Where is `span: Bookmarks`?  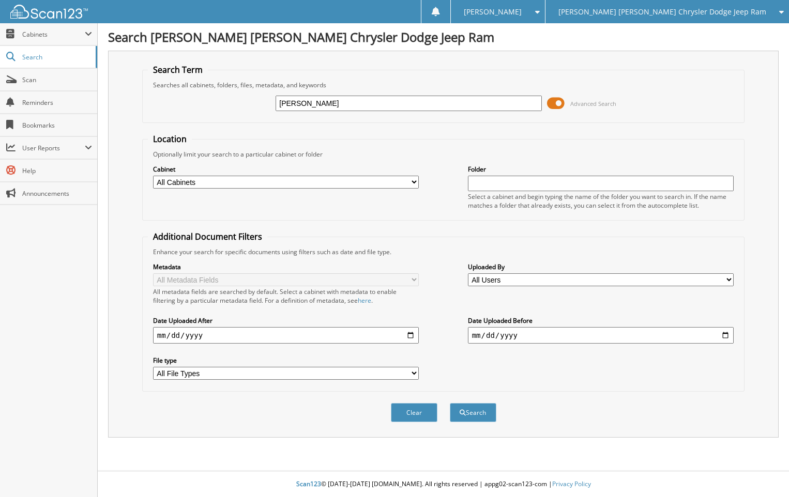
span: Bookmarks is located at coordinates (57, 125).